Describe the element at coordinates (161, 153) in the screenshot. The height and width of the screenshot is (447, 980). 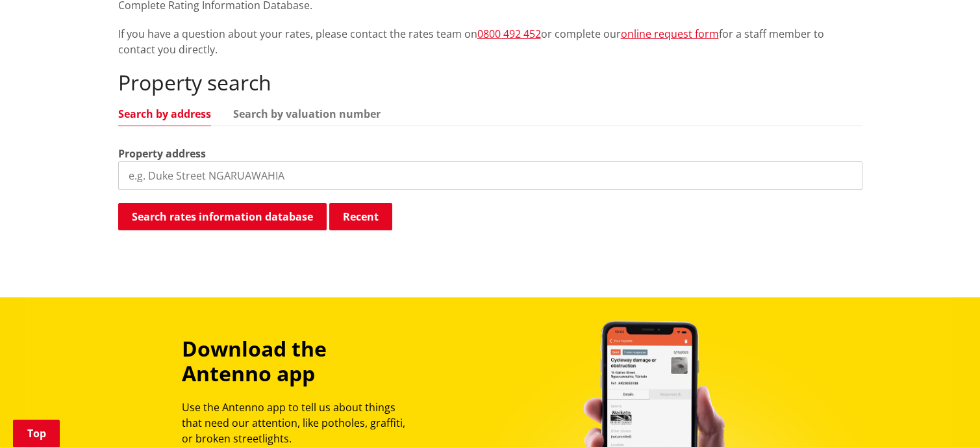
I see `label: Property address` at that location.